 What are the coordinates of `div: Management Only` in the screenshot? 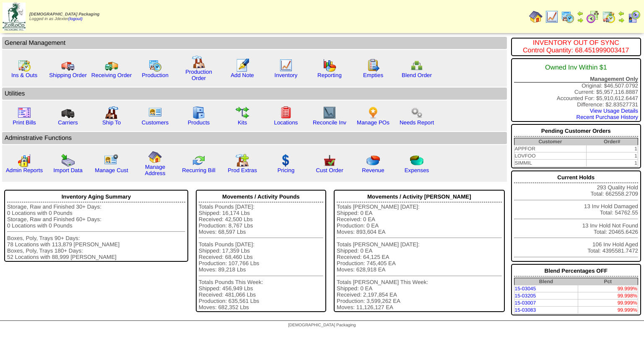 It's located at (576, 79).